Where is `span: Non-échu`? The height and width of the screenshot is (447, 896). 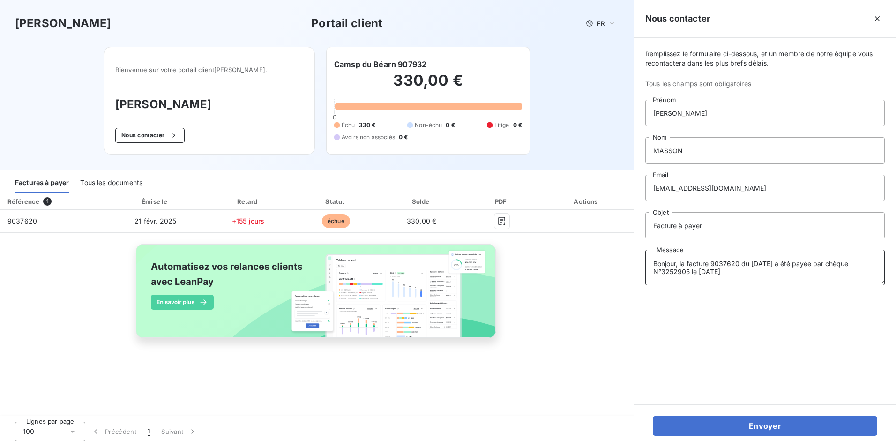 span: Non-échu is located at coordinates (428, 125).